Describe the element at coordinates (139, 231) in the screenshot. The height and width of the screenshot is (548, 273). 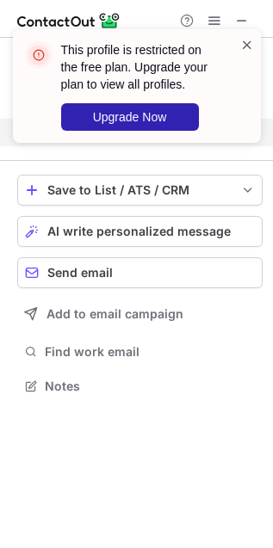
I see `span: AI write personalized message` at that location.